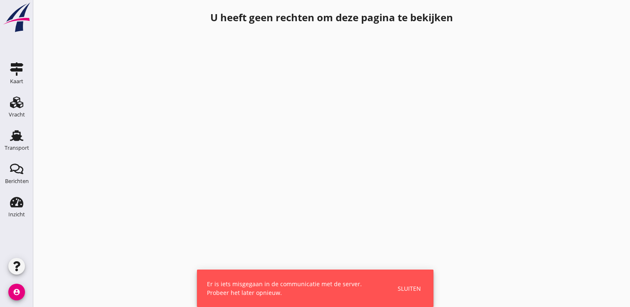  I want to click on img: logo-small.a267ee39.svg, so click(17, 17).